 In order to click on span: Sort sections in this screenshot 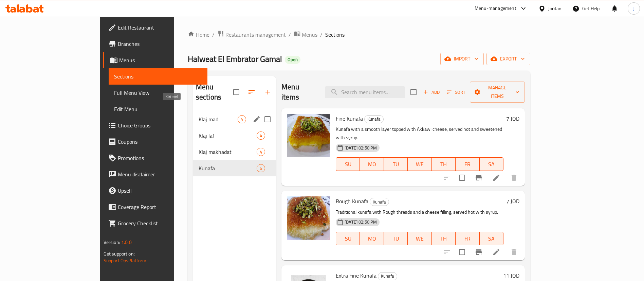, I will do `click(252, 92)`.